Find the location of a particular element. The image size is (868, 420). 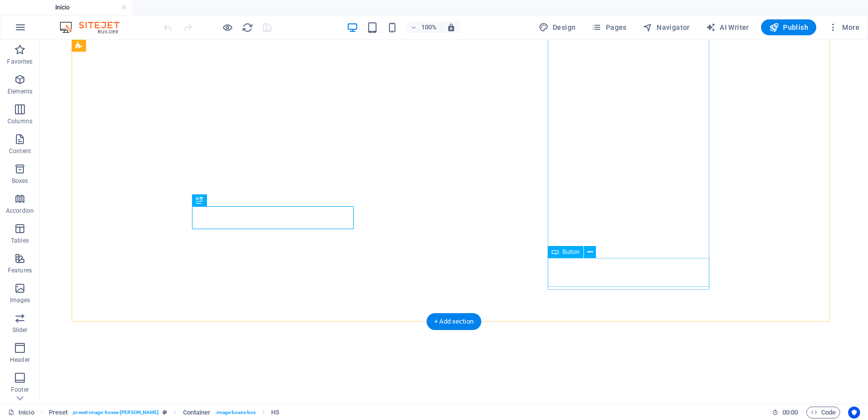

img: Editor Logo is located at coordinates (95, 28).